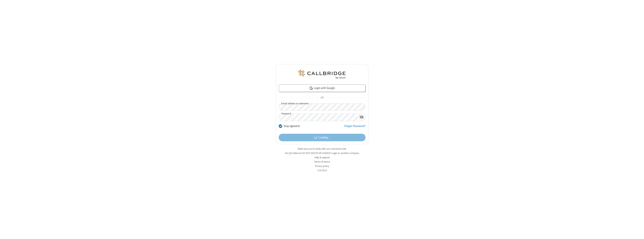 This screenshot has height=239, width=644. I want to click on a: Forgot Password?, so click(355, 128).